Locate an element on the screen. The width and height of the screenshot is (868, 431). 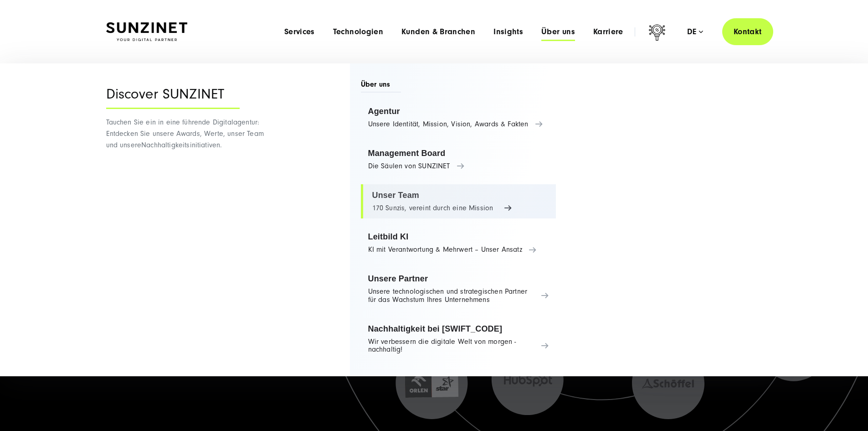
a: Management Board Die Säulen von SUNZINET is located at coordinates (458, 159).